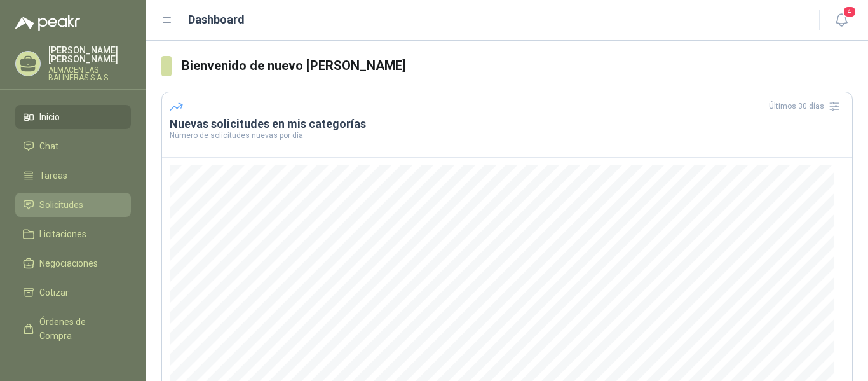  What do you see at coordinates (73, 329) in the screenshot?
I see `a: Órdenes de Compra` at bounding box center [73, 329].